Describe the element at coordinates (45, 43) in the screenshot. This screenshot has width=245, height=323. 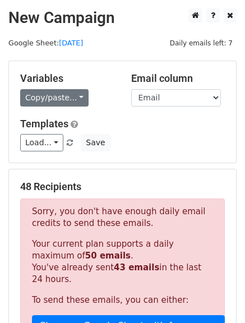
I see `small: Google Sheet:` at that location.